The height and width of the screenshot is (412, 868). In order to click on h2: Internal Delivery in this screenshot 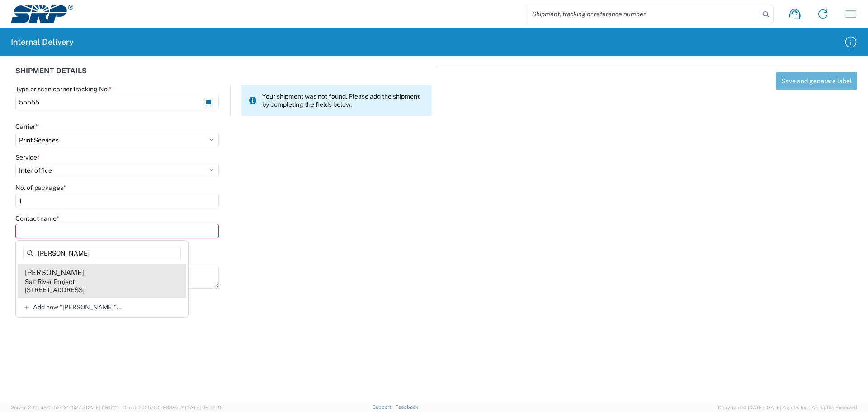, I will do `click(42, 42)`.